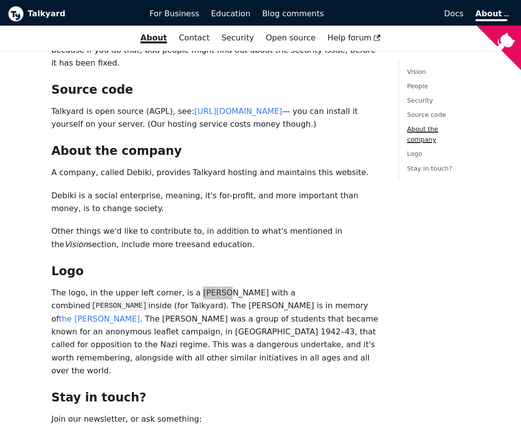 This screenshot has width=521, height=434. I want to click on a: Blog comments, so click(293, 14).